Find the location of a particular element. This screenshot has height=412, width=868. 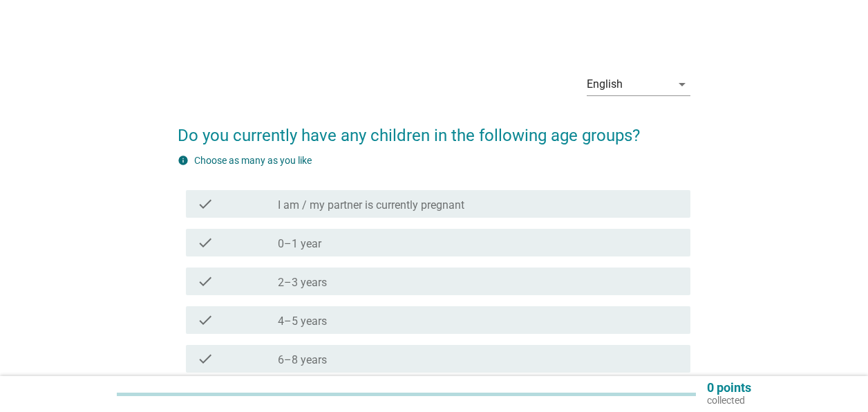

p: 0 points is located at coordinates (729, 388).